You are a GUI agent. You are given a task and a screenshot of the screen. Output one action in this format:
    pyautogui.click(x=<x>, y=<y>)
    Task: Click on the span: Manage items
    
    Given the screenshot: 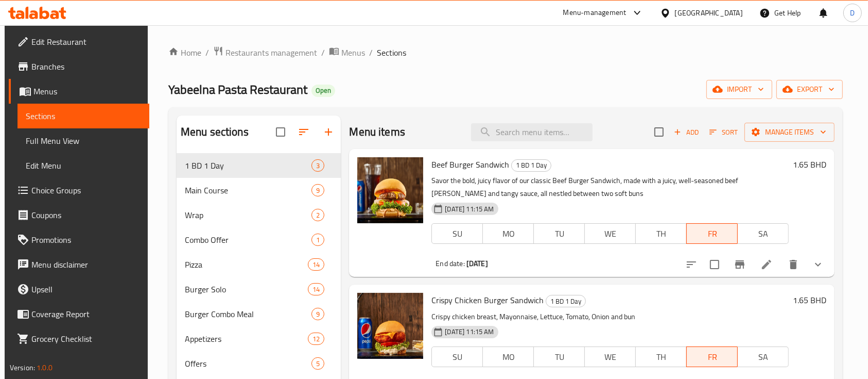 What is the action you would take?
    pyautogui.click(x=789, y=132)
    